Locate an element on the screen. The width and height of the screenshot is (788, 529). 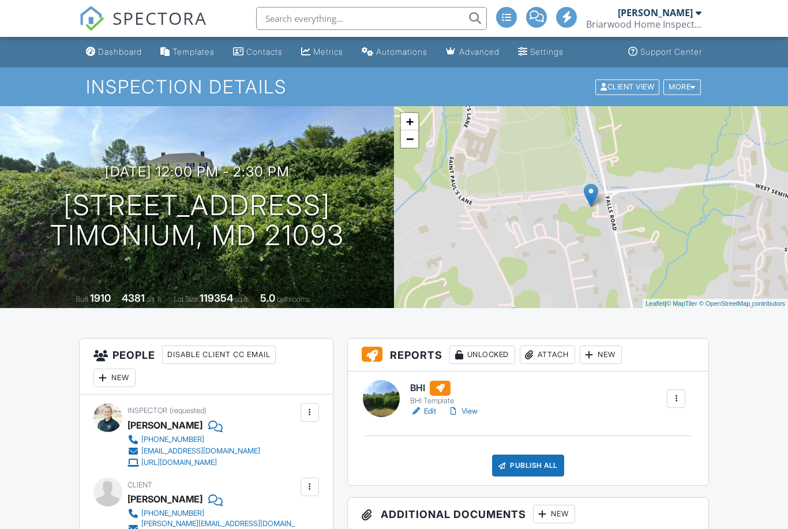
div: Client View is located at coordinates (627, 86).